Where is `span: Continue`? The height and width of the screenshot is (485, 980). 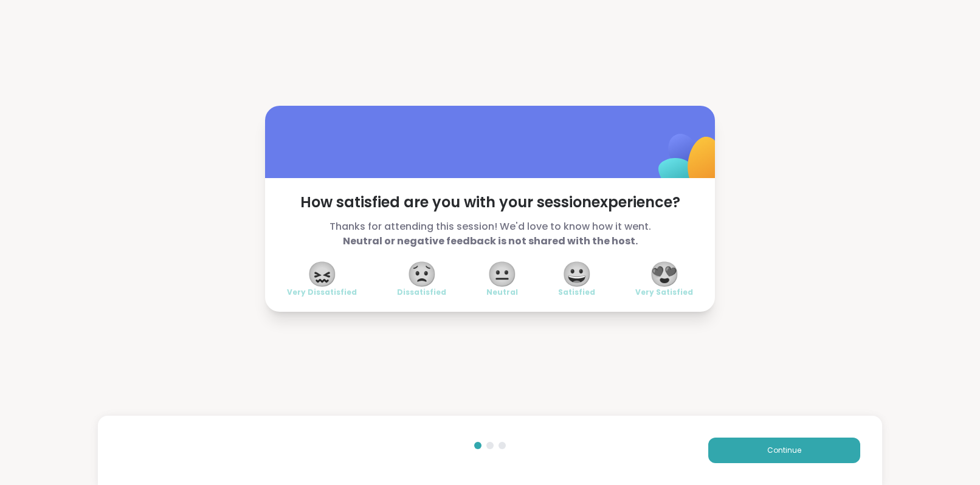 span: Continue is located at coordinates (784, 451).